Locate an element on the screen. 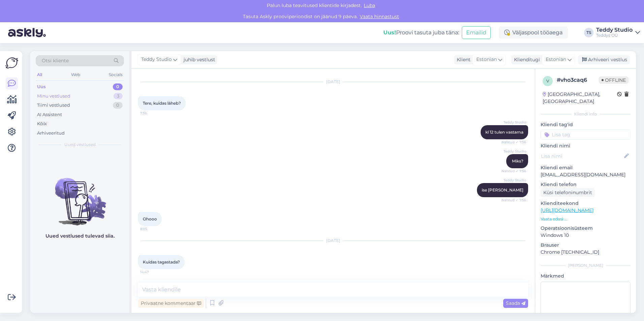 The width and height of the screenshot is (644, 321). span: Uued vestlused is located at coordinates (80, 144).